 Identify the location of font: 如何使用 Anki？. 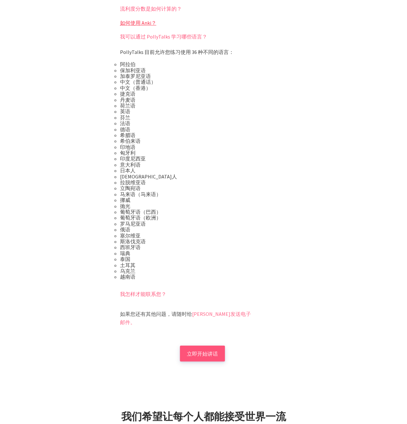
(138, 23).